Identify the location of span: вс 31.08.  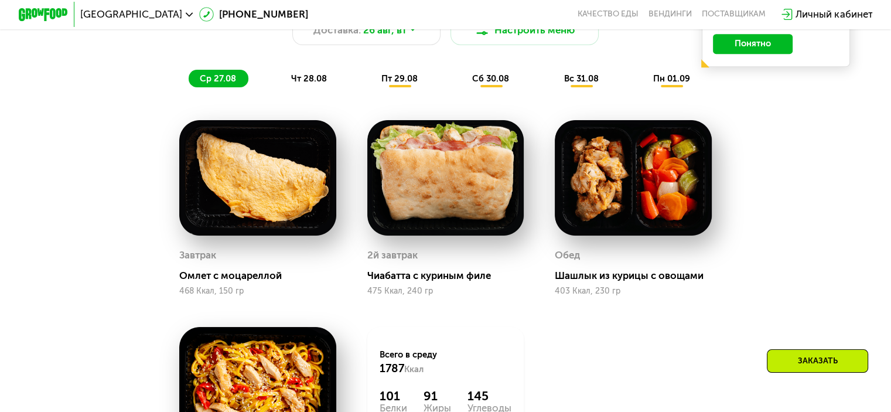
(580, 78).